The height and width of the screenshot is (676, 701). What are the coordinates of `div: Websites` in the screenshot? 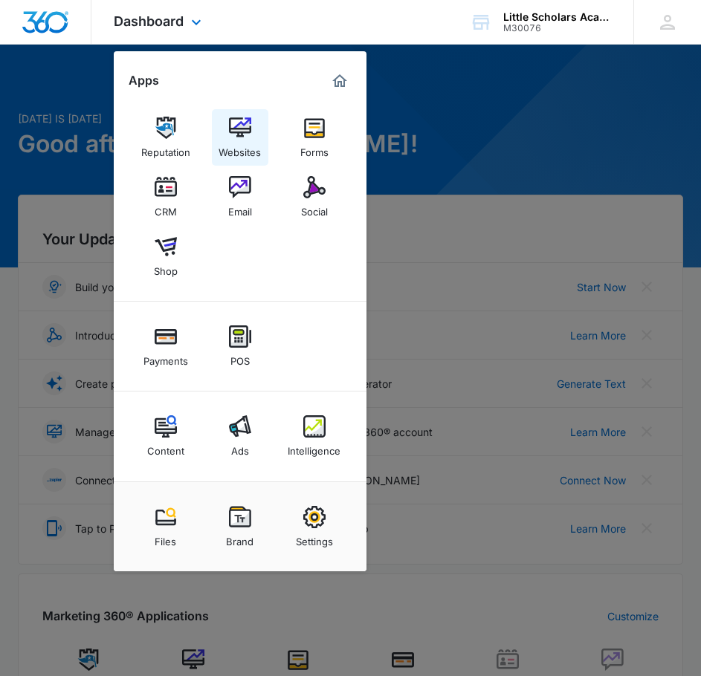 It's located at (239, 149).